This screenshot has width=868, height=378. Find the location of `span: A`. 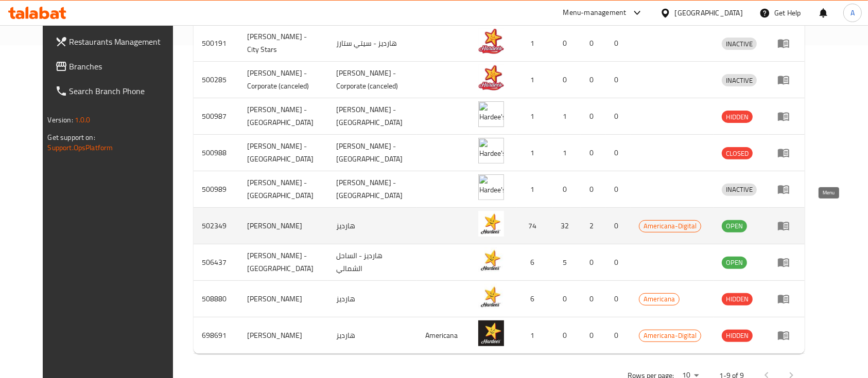

span: A is located at coordinates (853, 13).